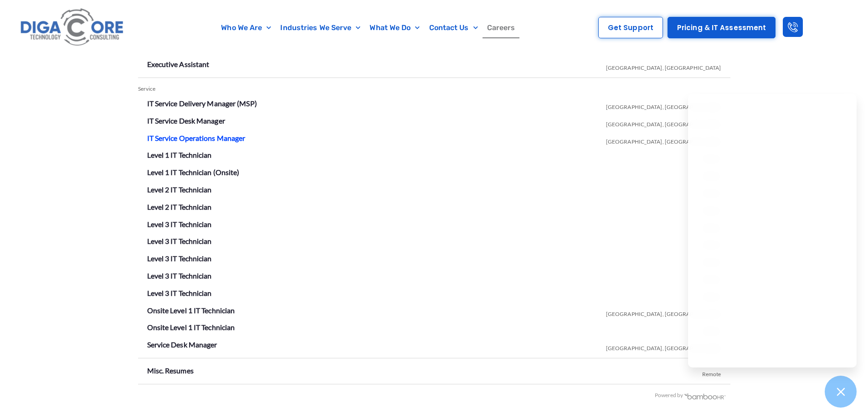 Image resolution: width=868 pixels, height=419 pixels. I want to click on a: Contact Us, so click(453, 28).